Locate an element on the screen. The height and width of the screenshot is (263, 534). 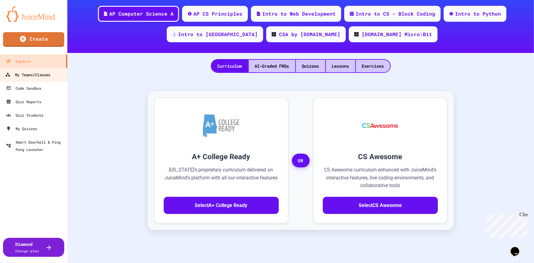
div: Lessons is located at coordinates (341, 66).